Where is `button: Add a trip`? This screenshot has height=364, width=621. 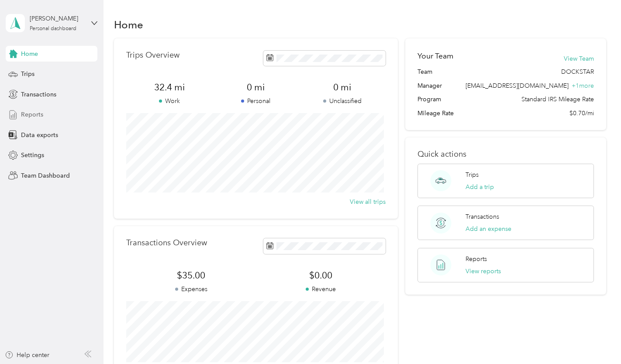 button: Add a trip is located at coordinates (480, 187).